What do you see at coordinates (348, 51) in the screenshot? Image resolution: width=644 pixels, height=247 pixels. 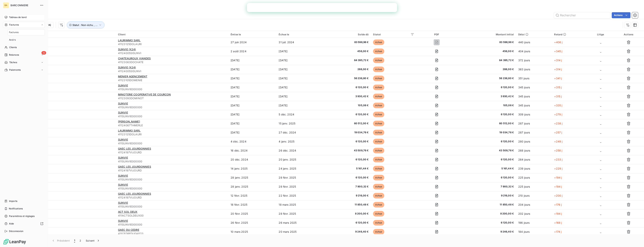 I see `span: 456,00 €` at bounding box center [348, 51].